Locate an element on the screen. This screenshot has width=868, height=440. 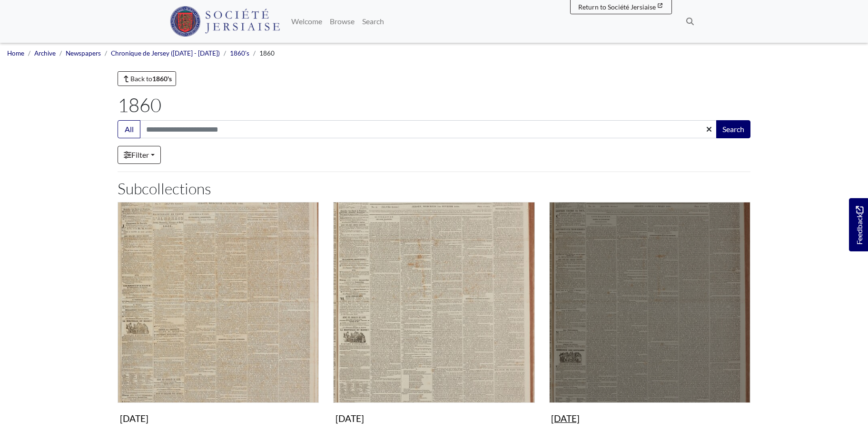
a: 1860's is located at coordinates (239, 53).